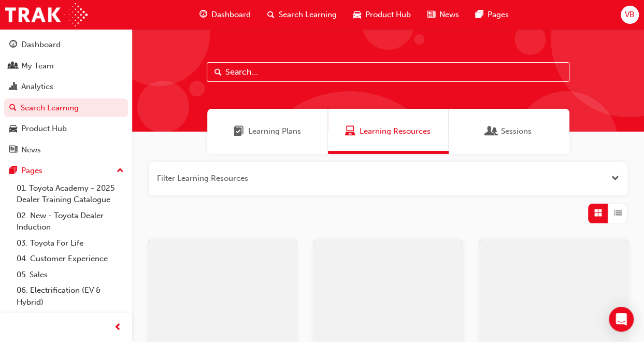 This screenshot has width=644, height=342. I want to click on a: Product Hub, so click(66, 128).